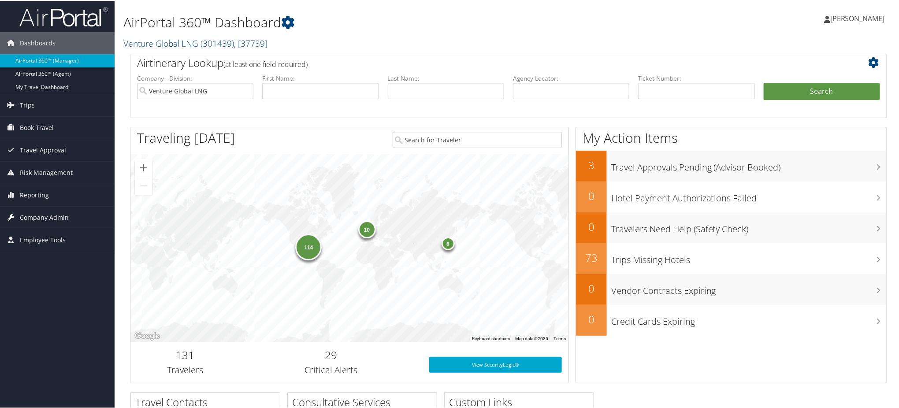 Image resolution: width=899 pixels, height=408 pixels. I want to click on a: 0Hotel Payment Authorizations Failed, so click(731, 196).